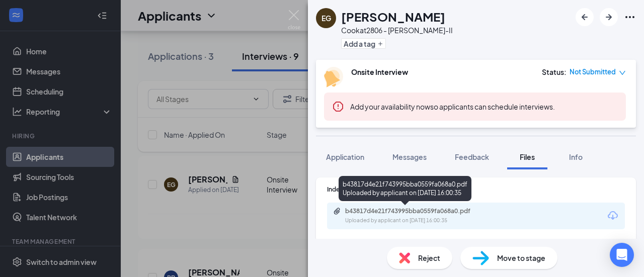 The height and width of the screenshot is (277, 644). I want to click on span: Application, so click(345, 157).